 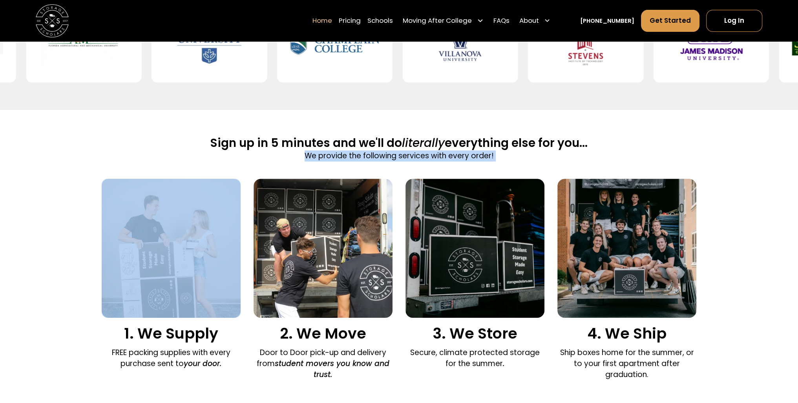 I want to click on img: Stevens Institute of Technology, so click(x=585, y=44).